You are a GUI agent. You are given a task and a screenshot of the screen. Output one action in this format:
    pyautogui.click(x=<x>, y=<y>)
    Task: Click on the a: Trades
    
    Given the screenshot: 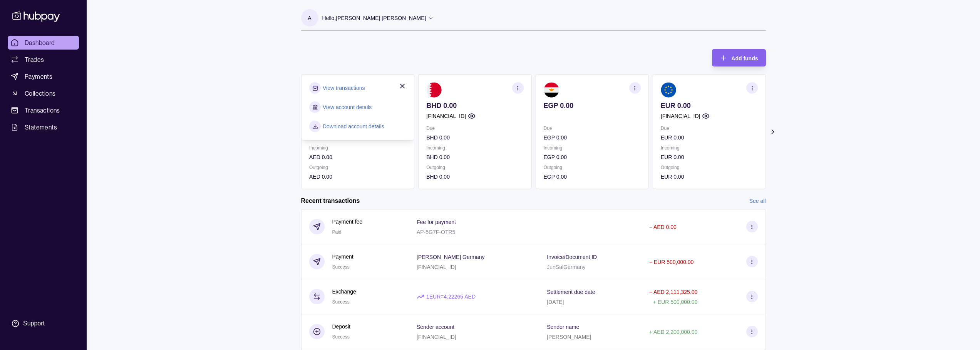 What is the action you would take?
    pyautogui.click(x=43, y=60)
    